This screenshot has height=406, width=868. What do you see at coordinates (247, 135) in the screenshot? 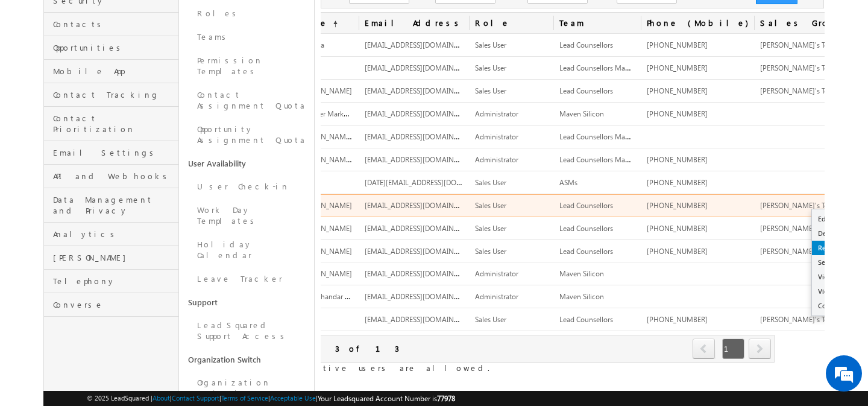
I see `a: Opportunity Assignment Quota` at bounding box center [247, 135].